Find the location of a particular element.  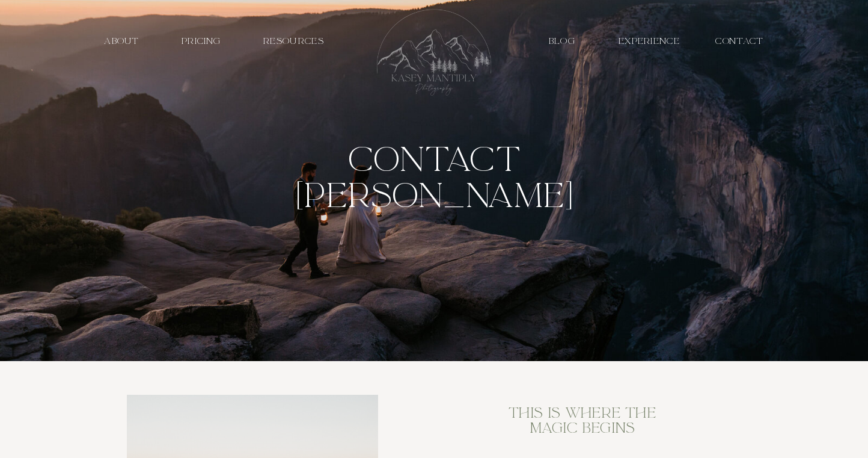

a: EXPERIENCE is located at coordinates (649, 41).